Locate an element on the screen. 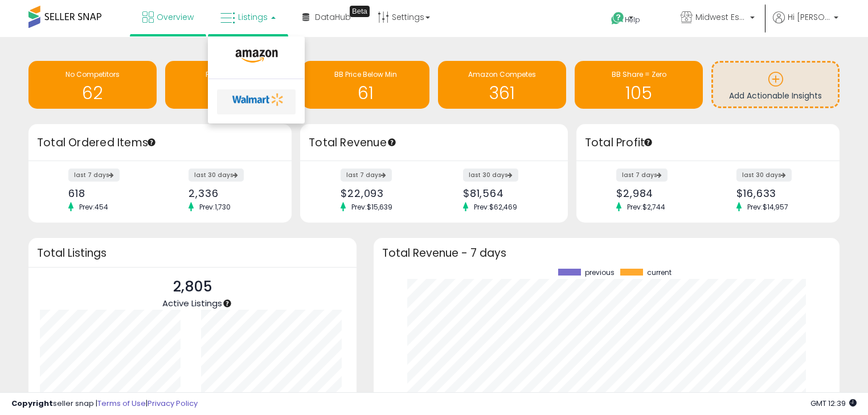 Image resolution: width=868 pixels, height=415 pixels. a: Revenue Drop 100 is located at coordinates (229, 84).